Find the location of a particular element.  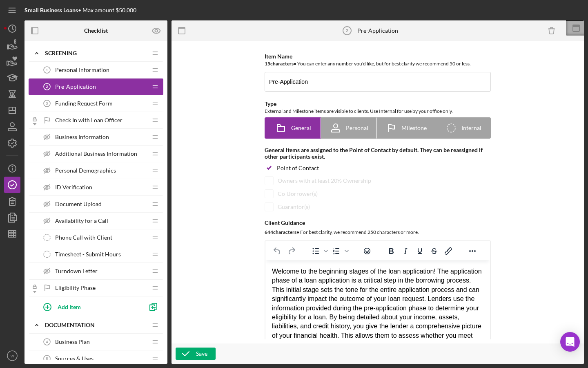

span: Eligibility Phase is located at coordinates (75, 288).